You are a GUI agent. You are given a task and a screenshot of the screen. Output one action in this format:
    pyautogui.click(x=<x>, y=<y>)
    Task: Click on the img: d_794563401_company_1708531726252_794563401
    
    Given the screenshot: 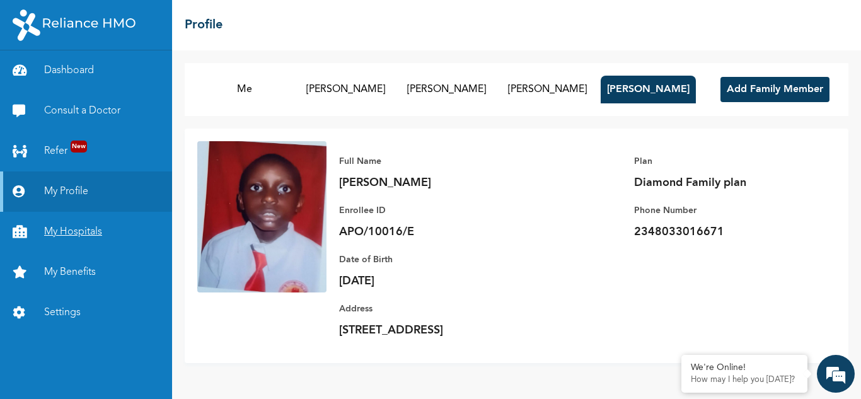 What is the action you would take?
    pyautogui.click(x=37, y=79)
    